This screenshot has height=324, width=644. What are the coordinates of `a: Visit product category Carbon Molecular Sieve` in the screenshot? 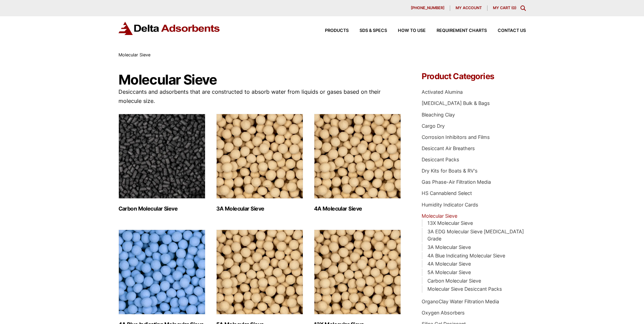 It's located at (162, 163).